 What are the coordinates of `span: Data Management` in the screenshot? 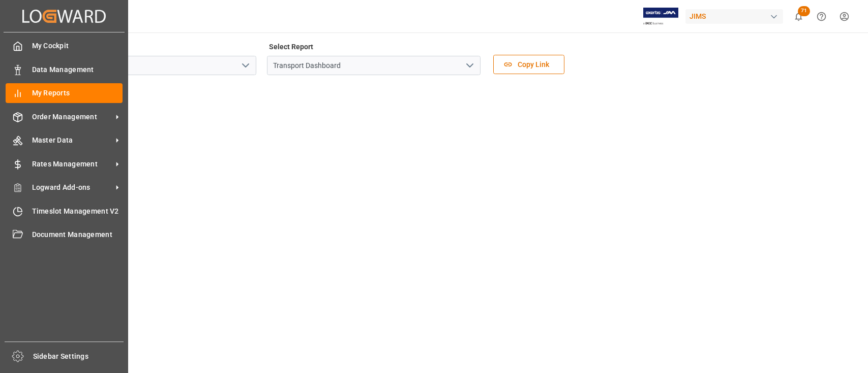 It's located at (77, 70).